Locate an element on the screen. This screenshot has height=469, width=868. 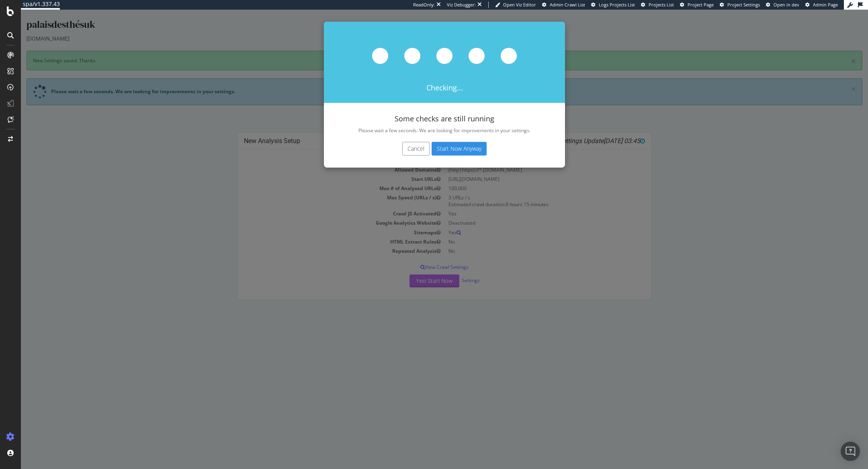
span: Projects List is located at coordinates (661, 4).